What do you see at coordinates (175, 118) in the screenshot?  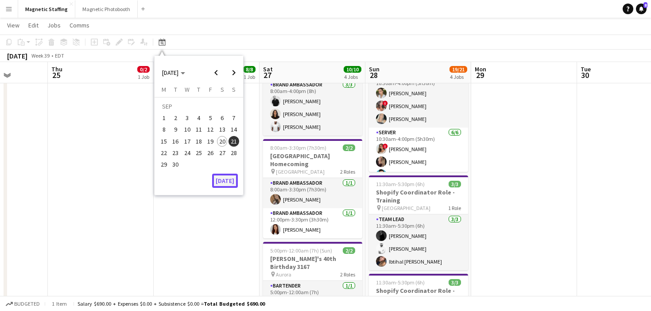 I see `button: 02-09-2025` at bounding box center [175, 118].